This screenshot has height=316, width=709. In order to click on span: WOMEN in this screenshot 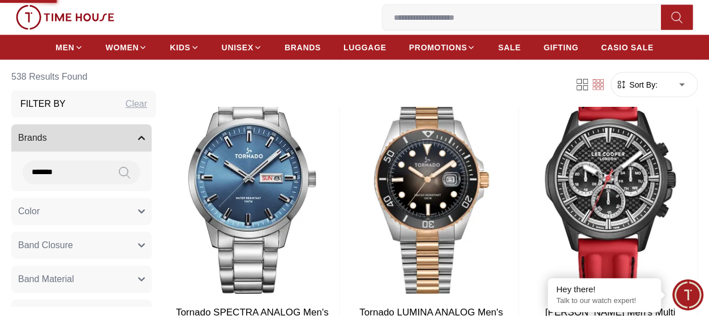, I will do `click(122, 48)`.